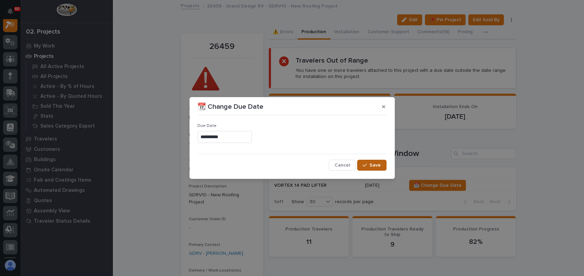  Describe the element at coordinates (207, 126) in the screenshot. I see `span: Due Date` at that location.